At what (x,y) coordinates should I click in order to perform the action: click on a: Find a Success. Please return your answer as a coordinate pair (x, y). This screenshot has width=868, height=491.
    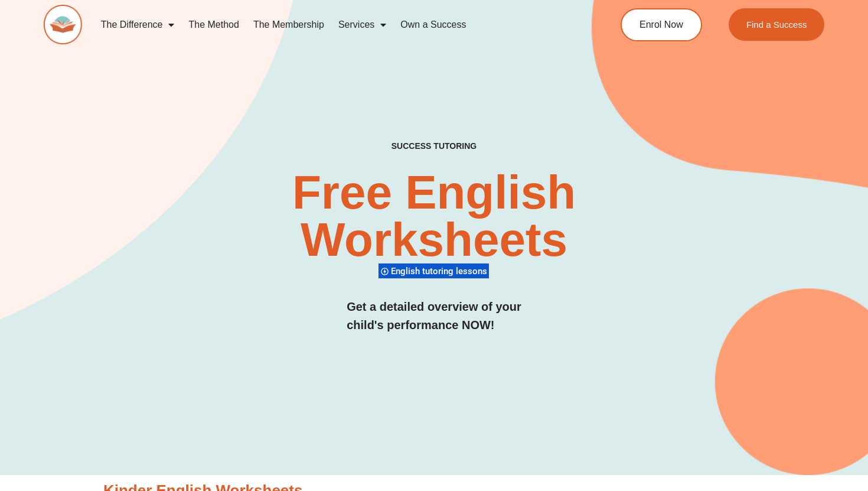
    Looking at the image, I should click on (777, 25).